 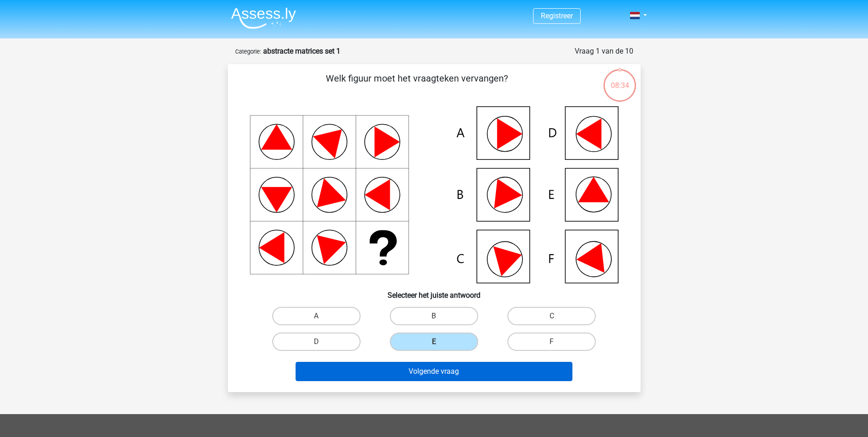 I want to click on div: Vraag 1 van de 10, so click(x=604, y=51).